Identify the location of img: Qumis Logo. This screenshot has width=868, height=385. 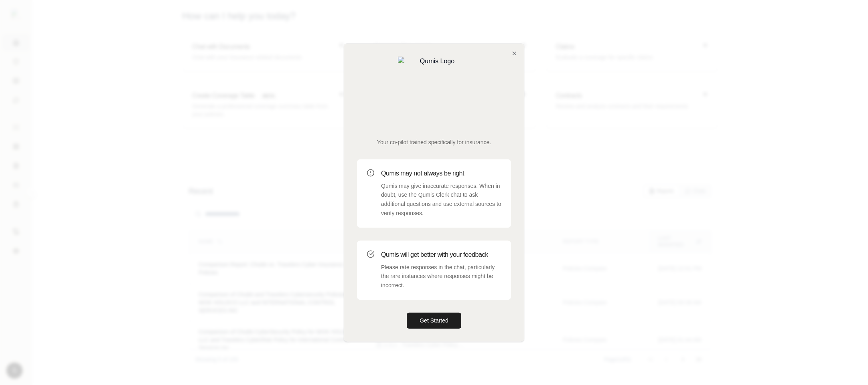
(434, 93).